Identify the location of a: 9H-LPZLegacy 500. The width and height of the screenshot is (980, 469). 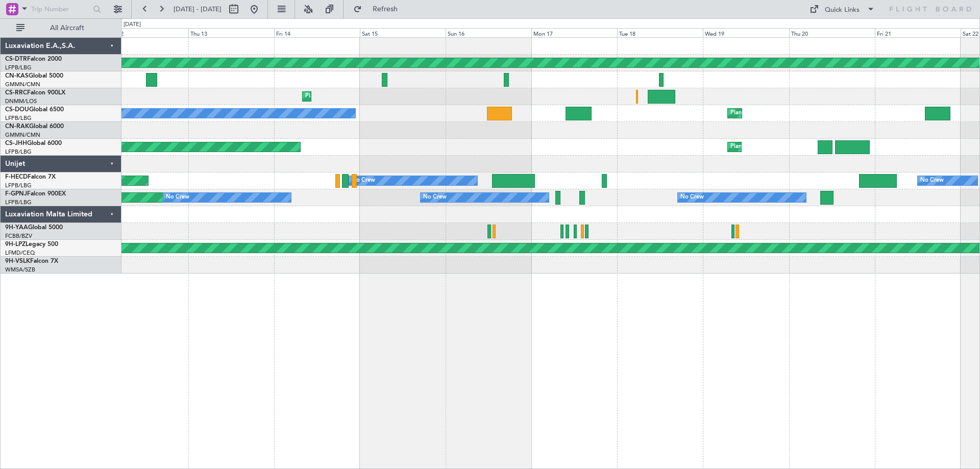
(31, 245).